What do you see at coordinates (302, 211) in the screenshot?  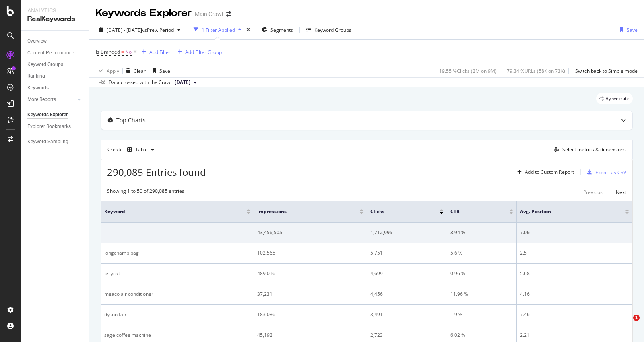 I see `span: Impressions` at bounding box center [302, 211].